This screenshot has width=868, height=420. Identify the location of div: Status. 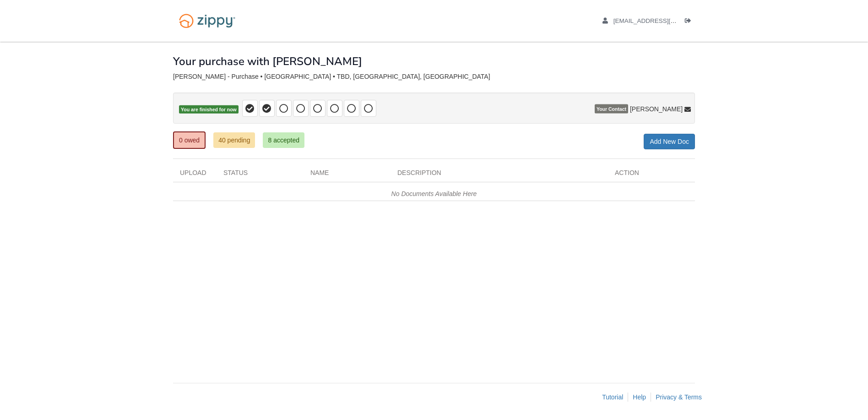
(260, 175).